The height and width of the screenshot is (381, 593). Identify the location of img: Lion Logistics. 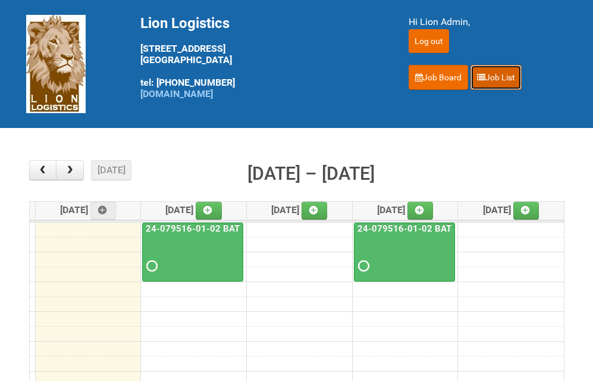
(56, 64).